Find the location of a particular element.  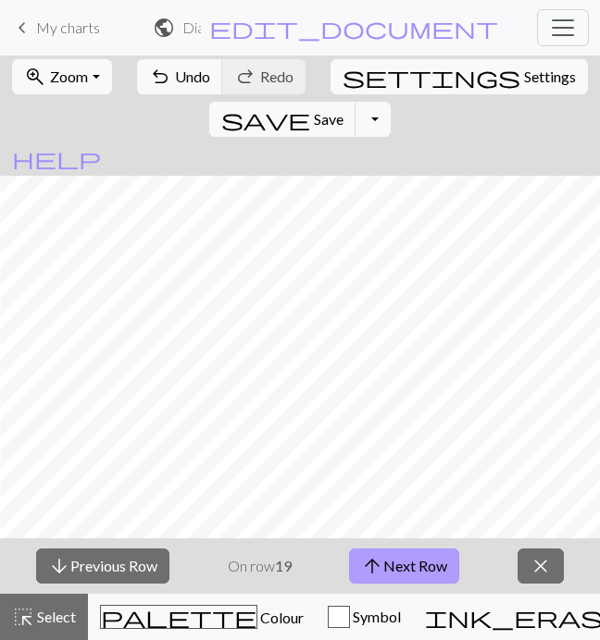

button: Zoom is located at coordinates (61, 77).